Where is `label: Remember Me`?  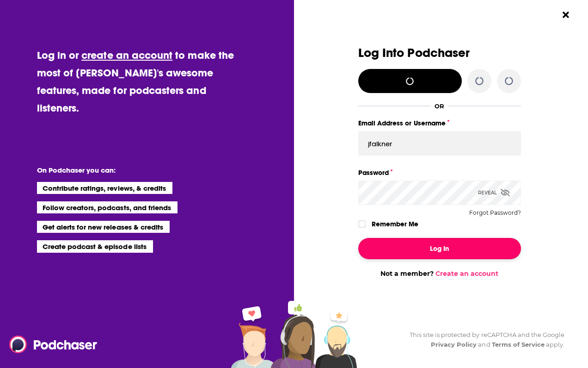
label: Remember Me is located at coordinates (395, 224).